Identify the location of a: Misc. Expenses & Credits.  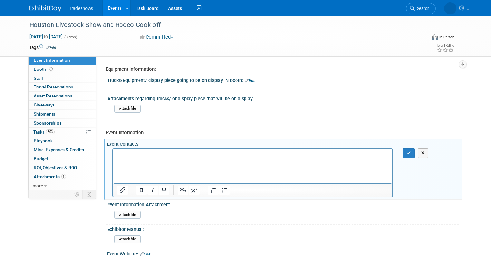
(62, 150).